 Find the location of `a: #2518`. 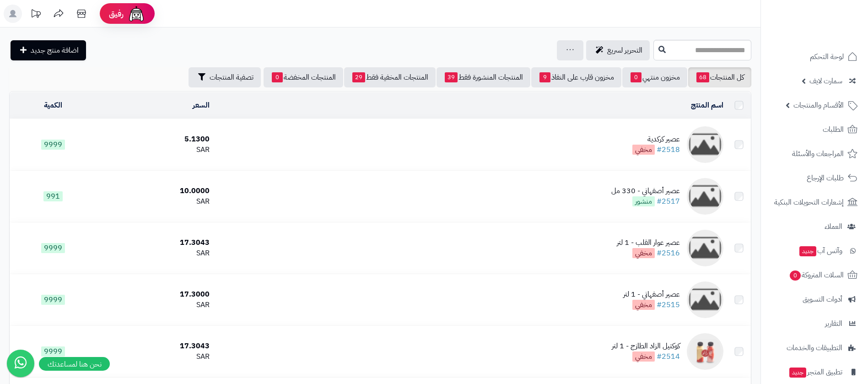

a: #2518 is located at coordinates (668, 150).